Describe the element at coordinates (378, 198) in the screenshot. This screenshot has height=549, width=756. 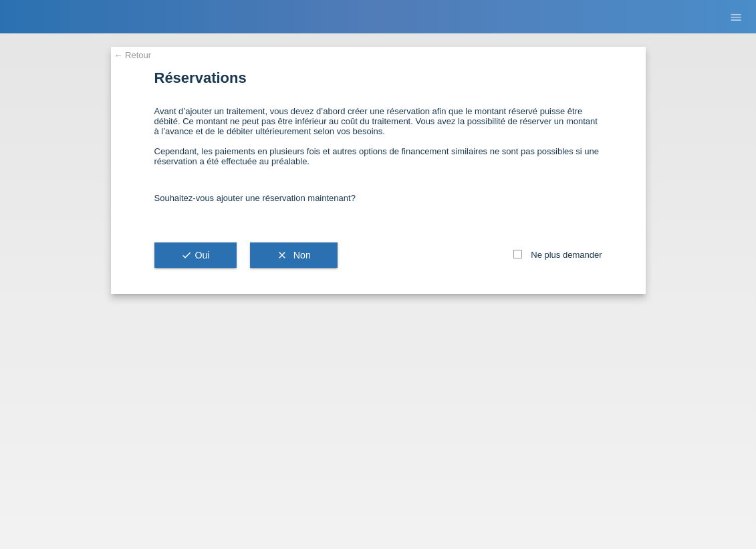
I see `div: Souhaitez-vous ajouter une réservation maintenant?` at that location.